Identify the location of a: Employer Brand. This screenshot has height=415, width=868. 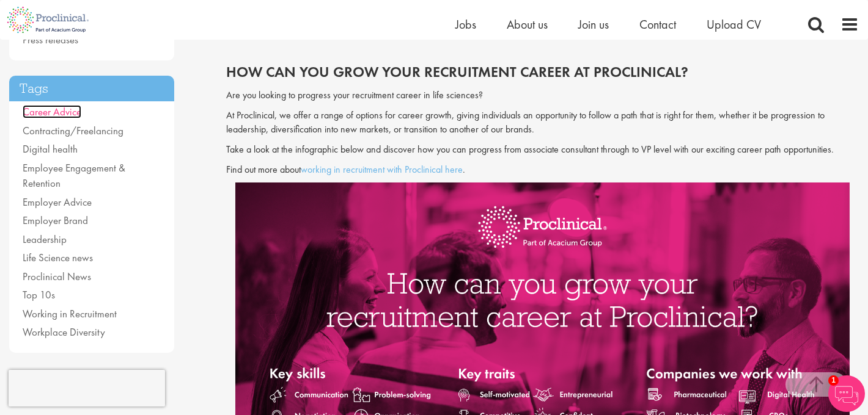
(55, 220).